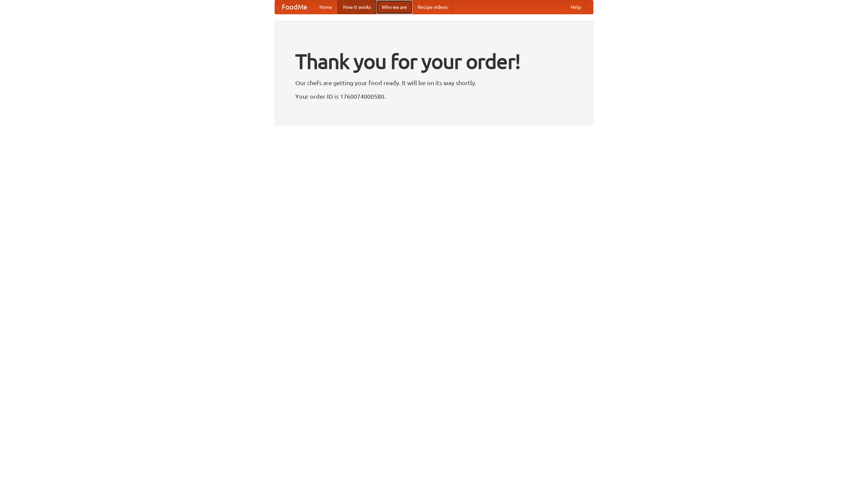 The width and height of the screenshot is (868, 480). What do you see at coordinates (395, 7) in the screenshot?
I see `a: Who we are` at bounding box center [395, 7].